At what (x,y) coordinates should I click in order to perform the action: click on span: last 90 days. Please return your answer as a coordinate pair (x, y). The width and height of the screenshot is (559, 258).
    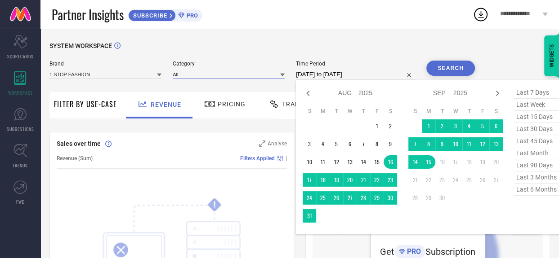
    Looking at the image, I should click on (536, 165).